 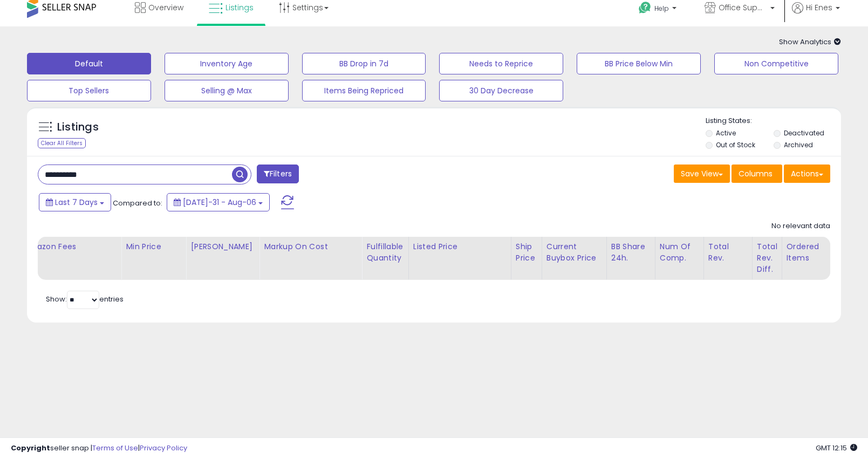 What do you see at coordinates (385, 253) in the screenshot?
I see `div: Fulfillable Quantity` at bounding box center [385, 253].